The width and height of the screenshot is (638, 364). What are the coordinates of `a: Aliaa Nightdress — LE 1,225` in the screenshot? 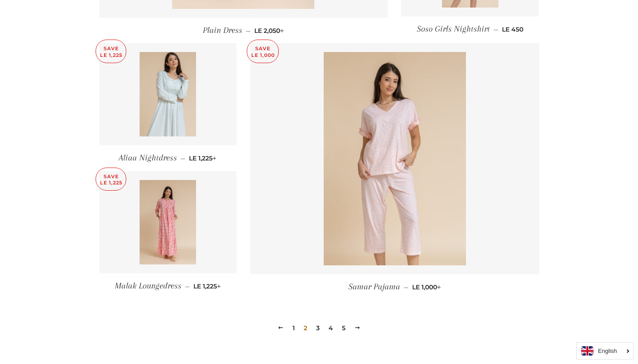 It's located at (168, 158).